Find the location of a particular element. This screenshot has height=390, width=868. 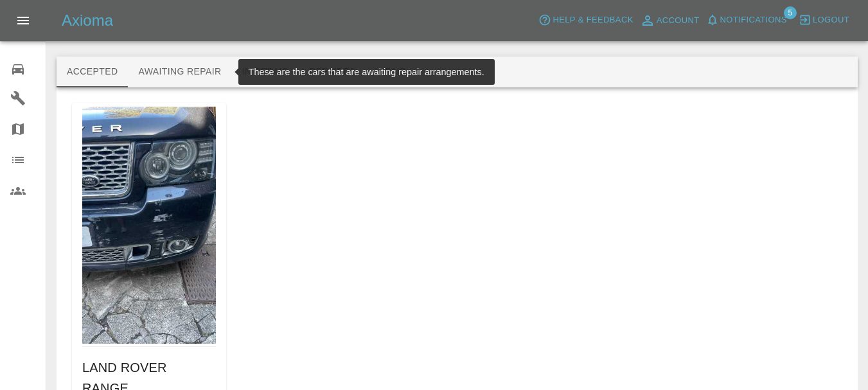

button: Accepted is located at coordinates (92, 72).